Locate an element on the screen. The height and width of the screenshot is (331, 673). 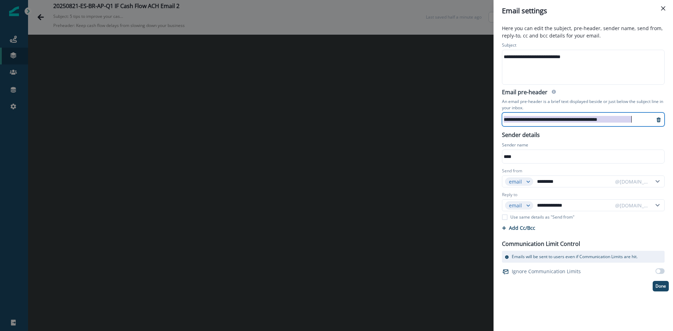
p: Communication Limit Control is located at coordinates (541, 244).